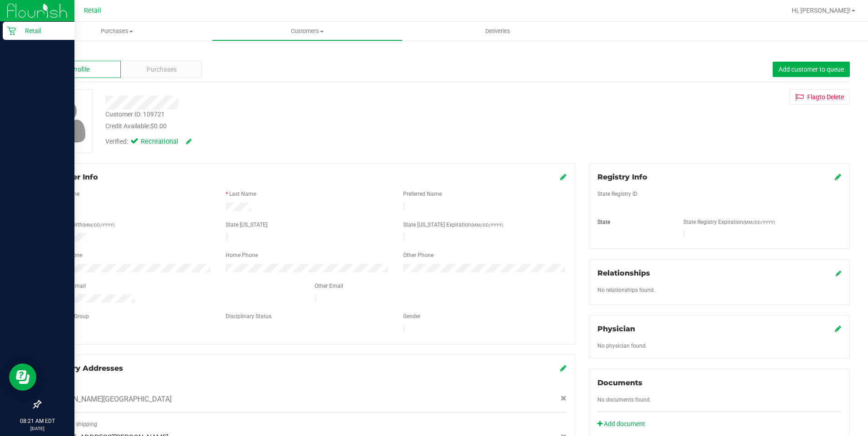 The width and height of the screenshot is (868, 436). I want to click on label: Home Phone, so click(242, 255).